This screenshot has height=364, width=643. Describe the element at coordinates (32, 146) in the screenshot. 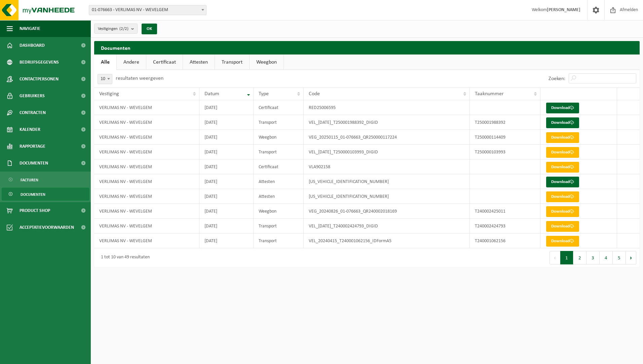

I see `span: Rapportage` at that location.